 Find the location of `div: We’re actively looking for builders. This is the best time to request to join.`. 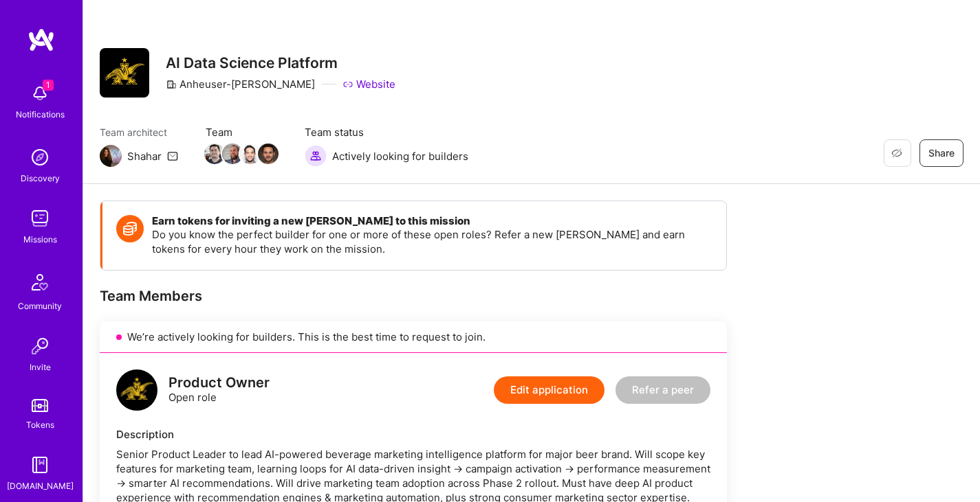

div: We’re actively looking for builders. This is the best time to request to join. is located at coordinates (413, 338).